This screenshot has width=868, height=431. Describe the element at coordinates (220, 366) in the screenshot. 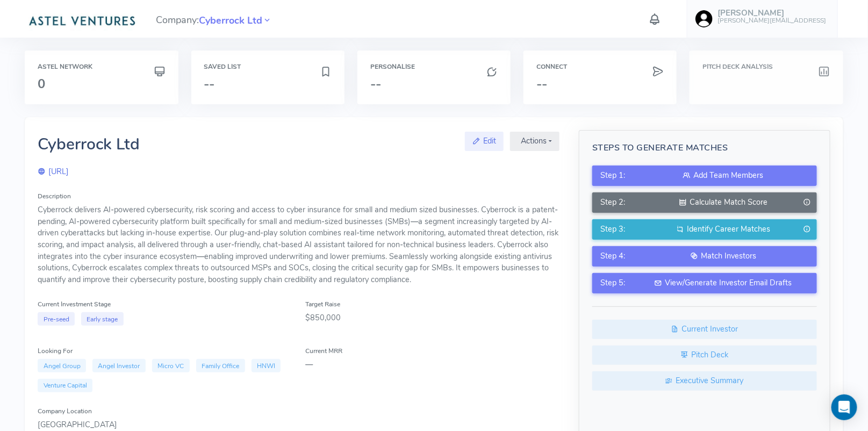

I see `span: Family Office` at that location.